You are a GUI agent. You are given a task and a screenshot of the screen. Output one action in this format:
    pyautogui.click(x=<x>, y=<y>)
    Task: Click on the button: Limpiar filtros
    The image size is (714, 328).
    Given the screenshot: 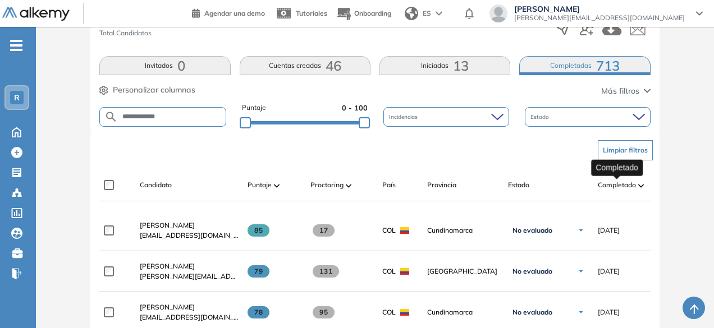 What is the action you would take?
    pyautogui.click(x=625, y=150)
    